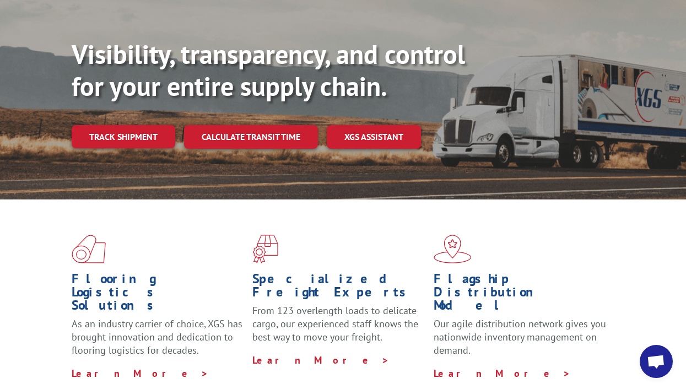 Image resolution: width=686 pixels, height=389 pixels. What do you see at coordinates (265, 249) in the screenshot?
I see `img: xgs-icon-focused-on-flooring-red` at bounding box center [265, 249].